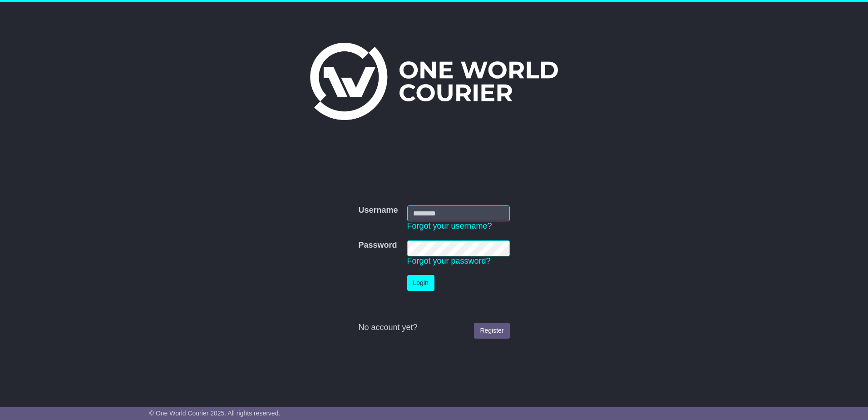  I want to click on a: Register, so click(492, 331).